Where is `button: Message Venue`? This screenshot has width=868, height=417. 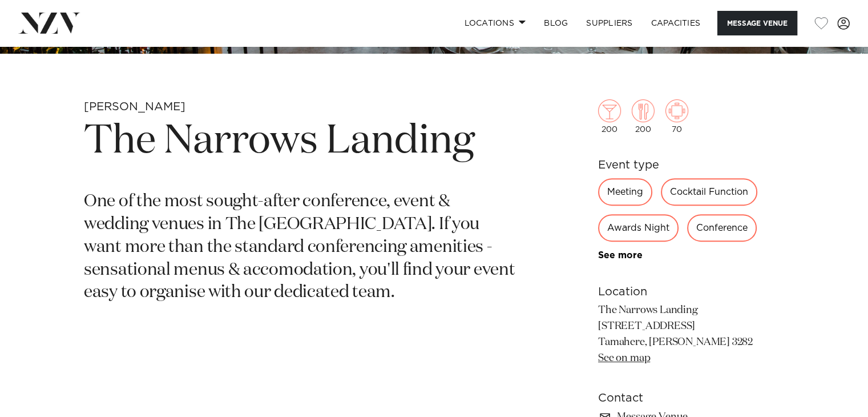
button: Message Venue is located at coordinates (758, 23).